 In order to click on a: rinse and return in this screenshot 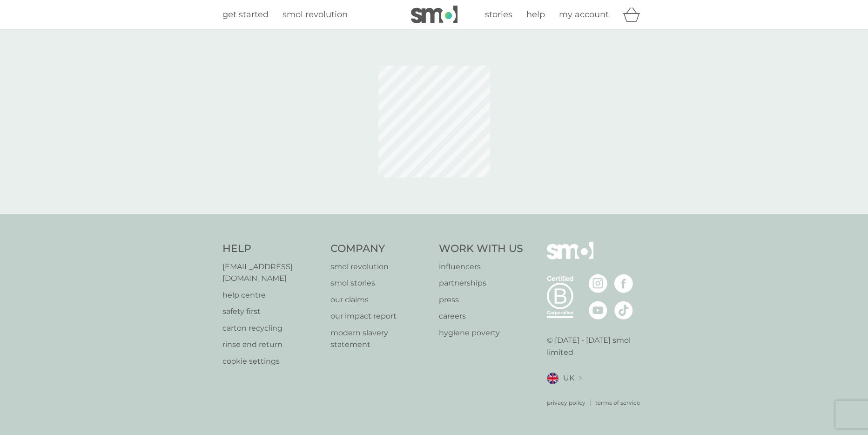, I will do `click(272, 345)`.